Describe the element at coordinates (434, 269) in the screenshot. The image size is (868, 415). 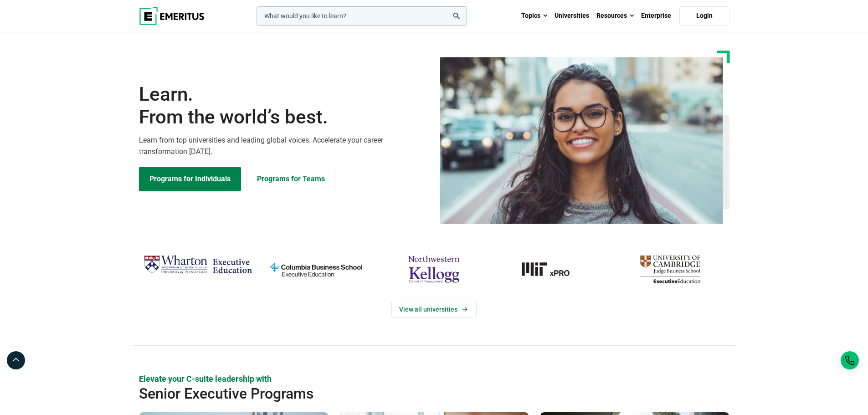
I see `a: northwestern-kellogg` at that location.